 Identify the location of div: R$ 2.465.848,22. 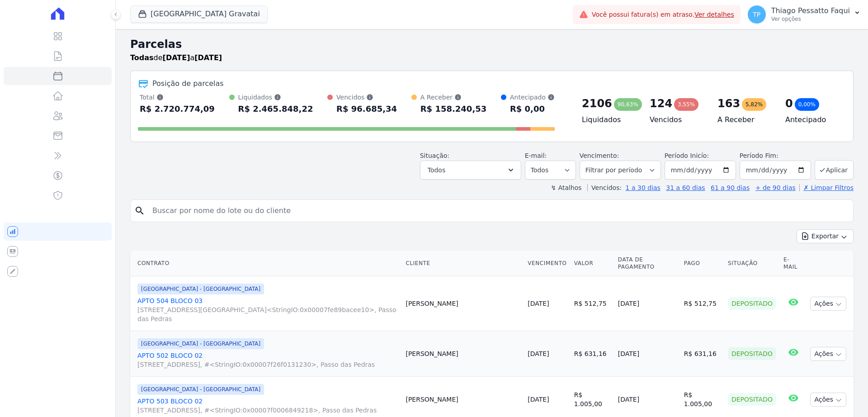
(275, 109).